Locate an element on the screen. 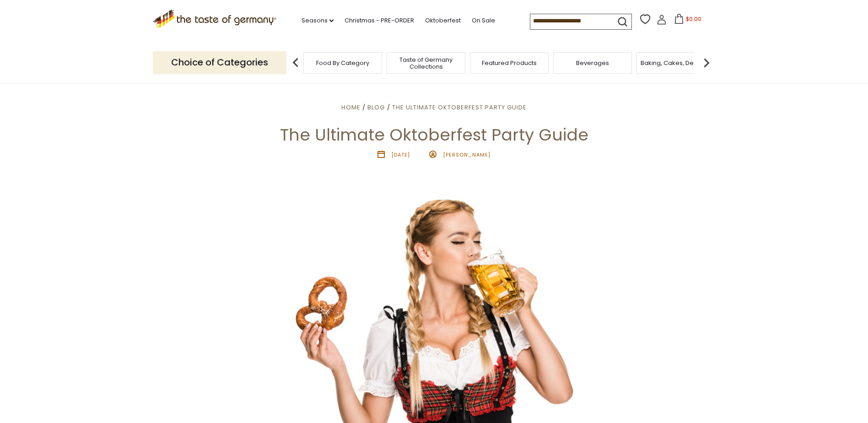 This screenshot has width=868, height=423. a: On Sale is located at coordinates (483, 21).